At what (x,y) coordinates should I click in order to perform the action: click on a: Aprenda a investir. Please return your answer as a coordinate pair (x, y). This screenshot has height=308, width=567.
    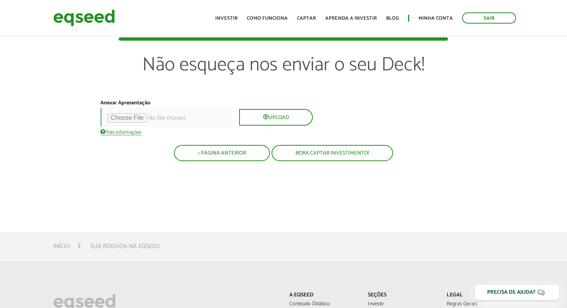
    Looking at the image, I should click on (351, 18).